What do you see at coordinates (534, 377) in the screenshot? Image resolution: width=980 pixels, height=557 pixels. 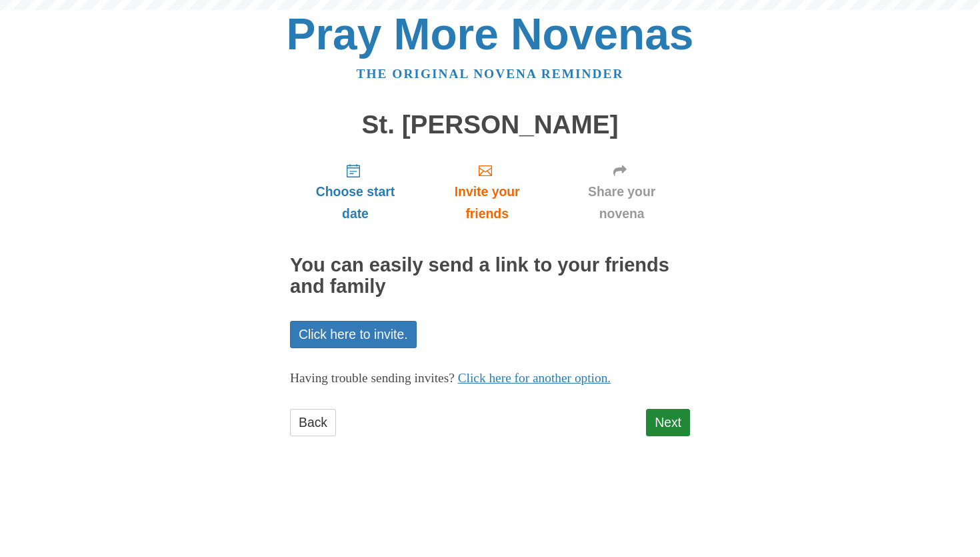 I see `a: Click here for another option.` at bounding box center [534, 377].